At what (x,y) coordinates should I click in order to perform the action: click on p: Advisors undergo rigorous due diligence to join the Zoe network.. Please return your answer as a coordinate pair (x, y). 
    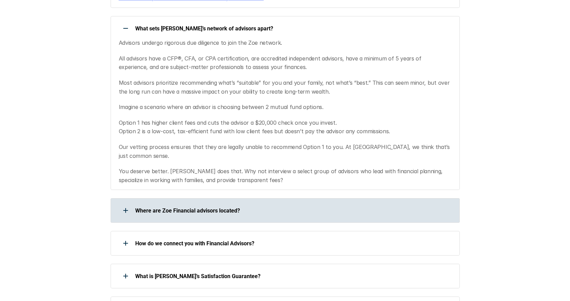
    Looking at the image, I should click on (285, 43).